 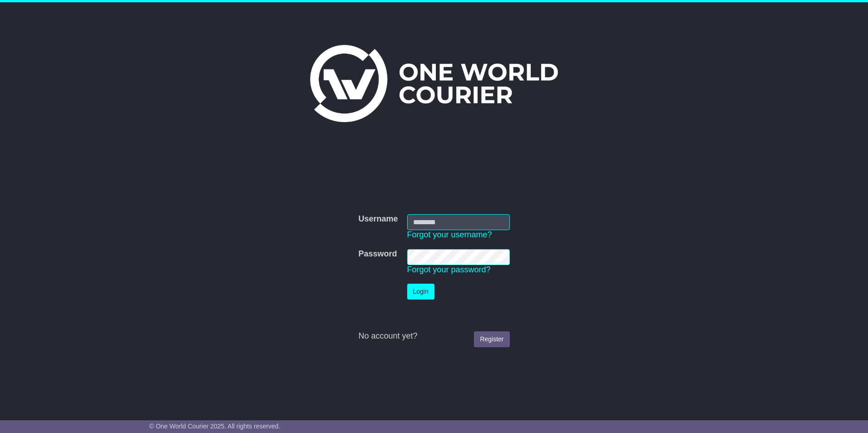 What do you see at coordinates (449, 269) in the screenshot?
I see `a: Forgot your password?` at bounding box center [449, 269].